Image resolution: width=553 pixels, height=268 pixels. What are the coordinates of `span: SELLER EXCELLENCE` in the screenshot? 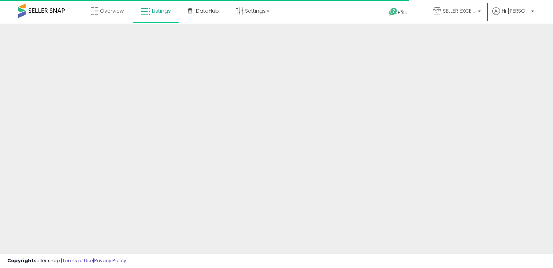 It's located at (459, 11).